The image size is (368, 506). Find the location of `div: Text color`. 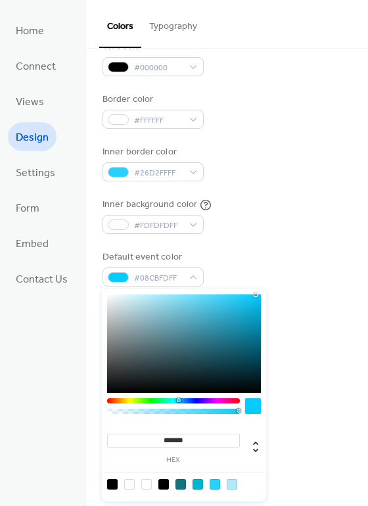

div: Text color is located at coordinates (152, 47).